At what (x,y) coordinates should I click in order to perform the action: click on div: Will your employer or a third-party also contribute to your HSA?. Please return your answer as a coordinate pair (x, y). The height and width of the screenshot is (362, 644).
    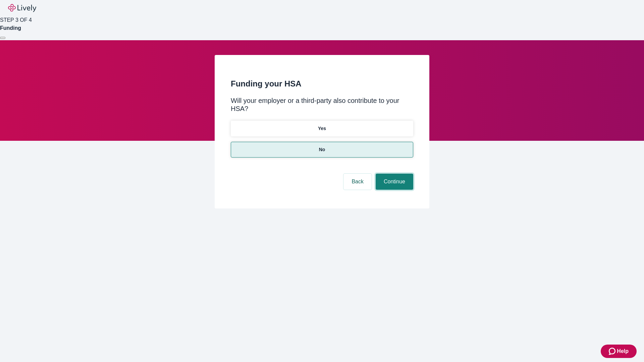
    Looking at the image, I should click on (322, 105).